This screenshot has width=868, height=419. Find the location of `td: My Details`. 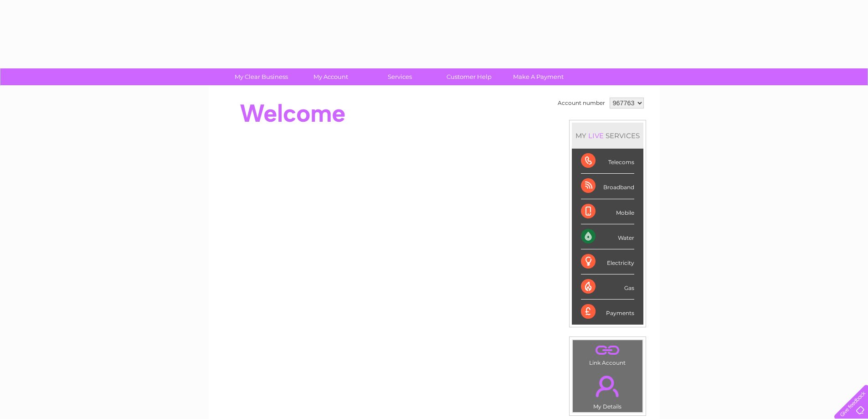

td: My Details is located at coordinates (608, 390).